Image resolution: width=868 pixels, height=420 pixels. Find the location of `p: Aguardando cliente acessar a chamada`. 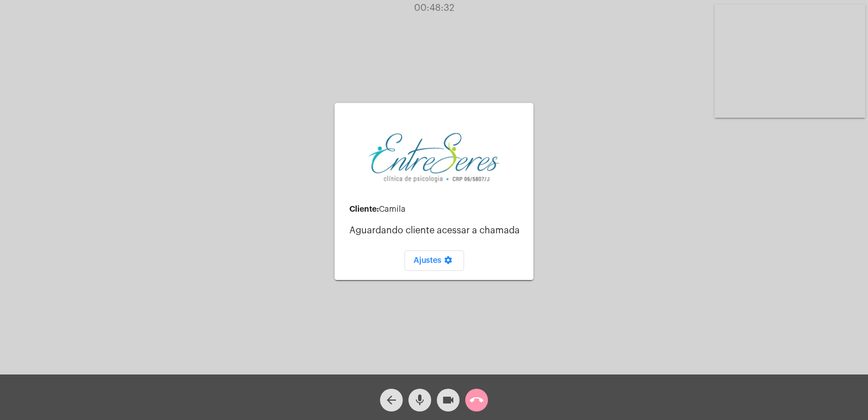

p: Aguardando cliente acessar a chamada is located at coordinates (437, 231).